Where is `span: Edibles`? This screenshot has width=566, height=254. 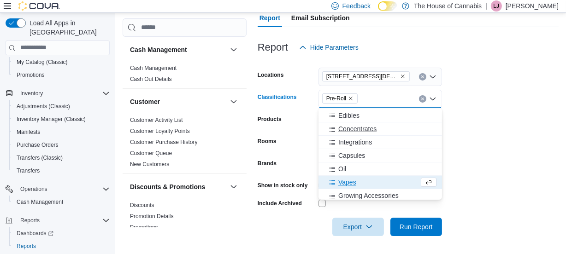 span: Edibles is located at coordinates (349, 116).